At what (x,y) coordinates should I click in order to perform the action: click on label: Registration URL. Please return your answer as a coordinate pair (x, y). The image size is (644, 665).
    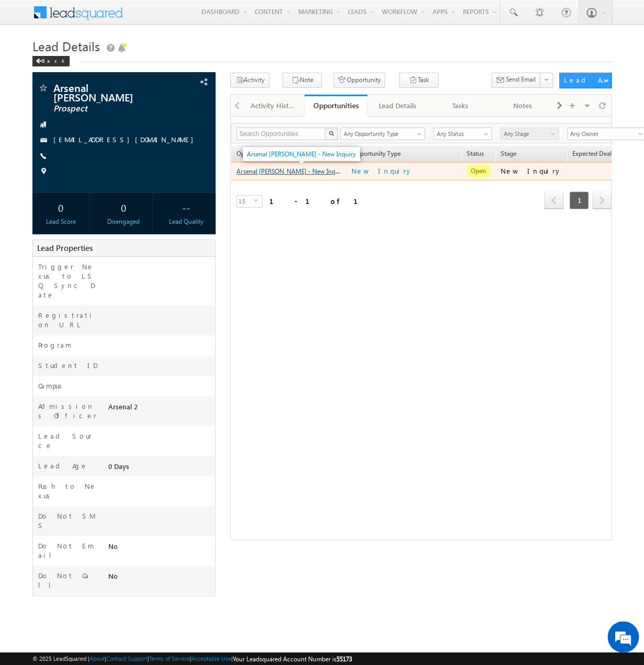
    Looking at the image, I should click on (68, 320).